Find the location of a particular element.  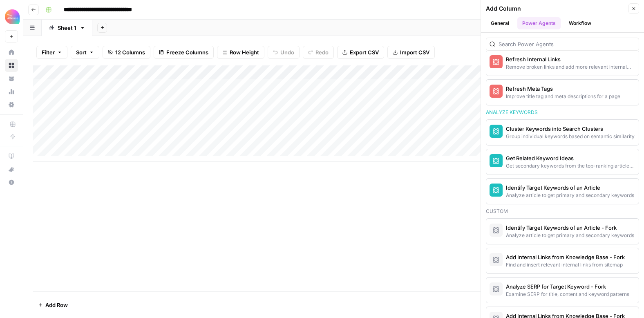

div: Identify Target Keywords of an Article is located at coordinates (570, 187).